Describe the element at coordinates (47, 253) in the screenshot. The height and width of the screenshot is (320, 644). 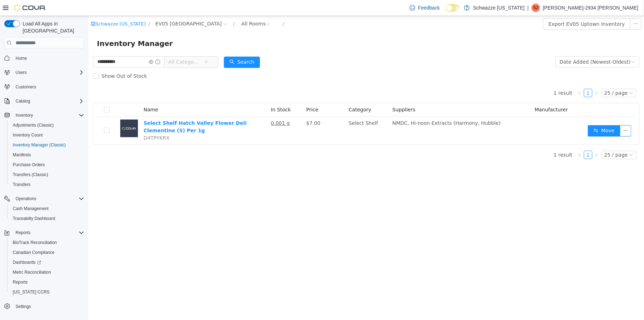
I see `span: Canadian Compliance` at that location.